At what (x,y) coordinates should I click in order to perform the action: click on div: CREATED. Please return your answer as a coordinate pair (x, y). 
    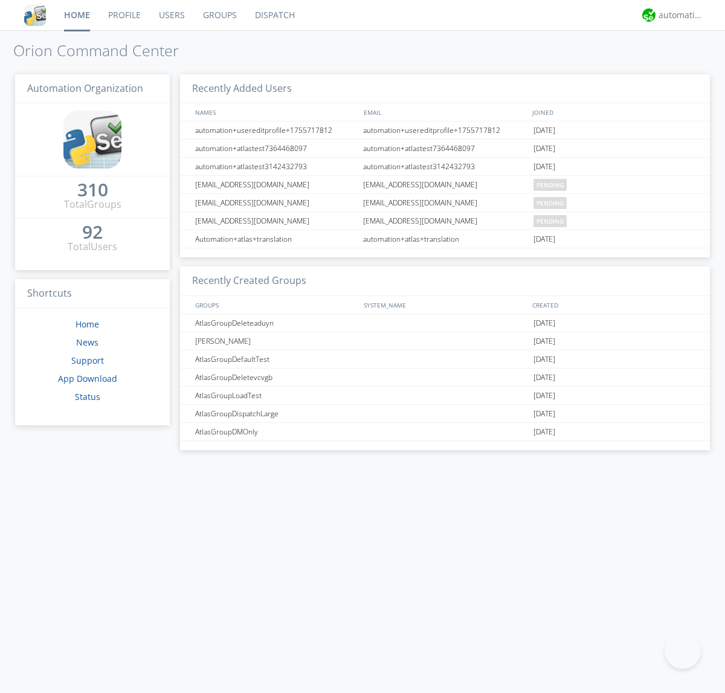
    Looking at the image, I should click on (614, 305).